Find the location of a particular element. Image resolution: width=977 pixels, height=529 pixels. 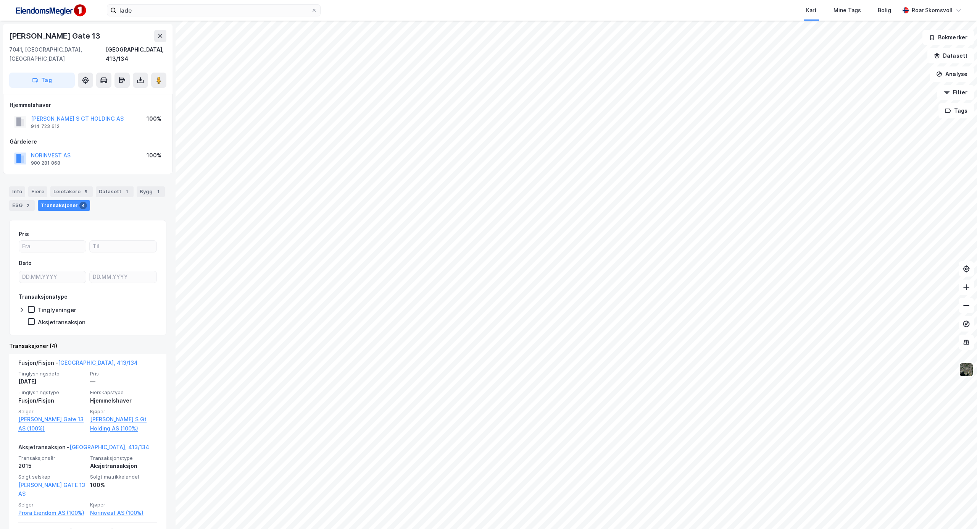

div: Mine Tags is located at coordinates (848, 10).